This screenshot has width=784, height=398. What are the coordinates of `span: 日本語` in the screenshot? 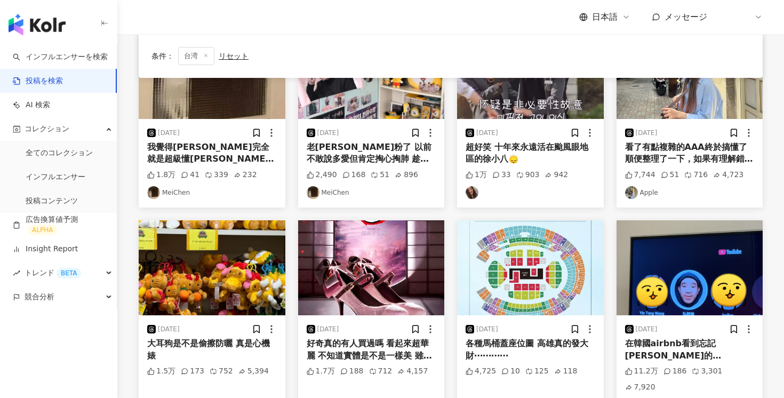 It's located at (605, 17).